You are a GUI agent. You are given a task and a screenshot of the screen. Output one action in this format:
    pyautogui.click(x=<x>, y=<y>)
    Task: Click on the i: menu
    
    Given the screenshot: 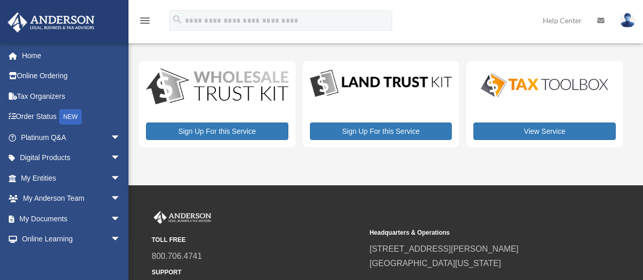 What is the action you would take?
    pyautogui.click(x=145, y=21)
    